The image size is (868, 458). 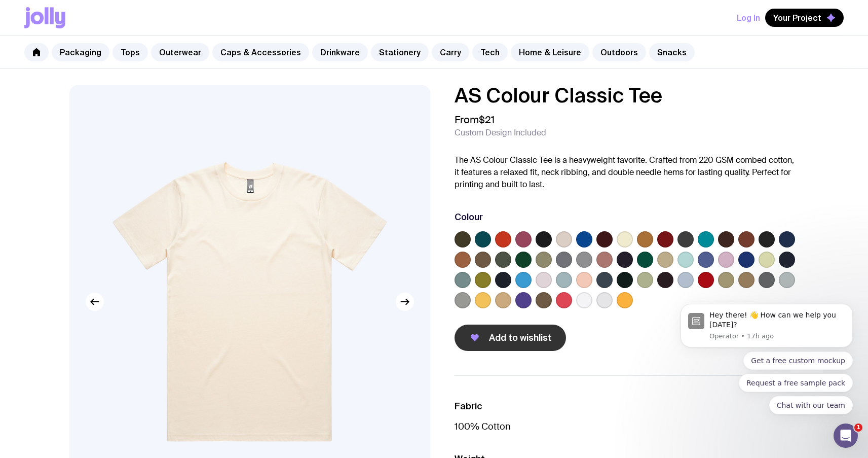 I want to click on a: Carry, so click(x=450, y=52).